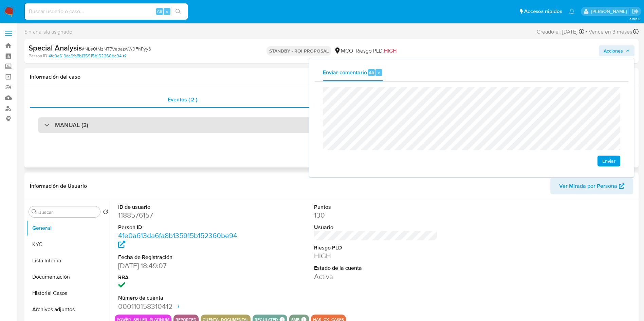 This screenshot has height=321, width=644. Describe the element at coordinates (617, 51) in the screenshot. I see `button: Acciones` at that location.